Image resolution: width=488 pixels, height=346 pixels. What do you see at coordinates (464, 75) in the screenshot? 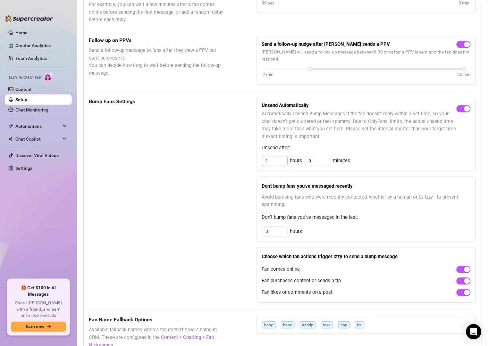
I see `div: 30 min` at bounding box center [464, 75].